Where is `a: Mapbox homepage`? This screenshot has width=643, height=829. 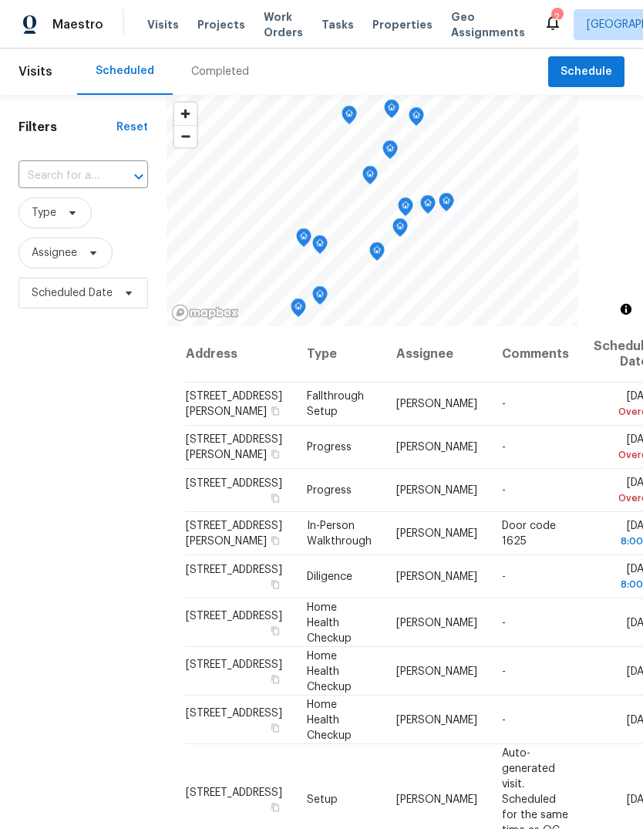
a: Mapbox homepage is located at coordinates (205, 312).